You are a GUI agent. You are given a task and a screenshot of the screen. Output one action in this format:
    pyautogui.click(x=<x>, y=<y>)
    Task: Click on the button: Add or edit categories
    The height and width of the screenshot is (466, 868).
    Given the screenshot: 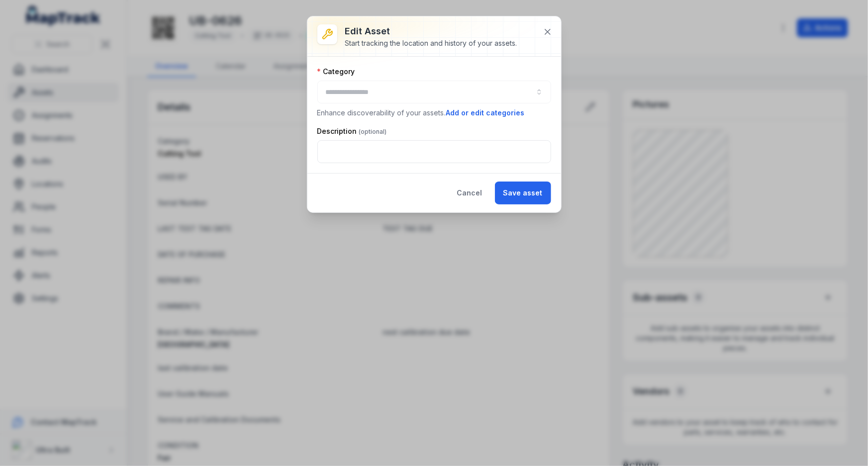 What is the action you would take?
    pyautogui.click(x=486, y=113)
    